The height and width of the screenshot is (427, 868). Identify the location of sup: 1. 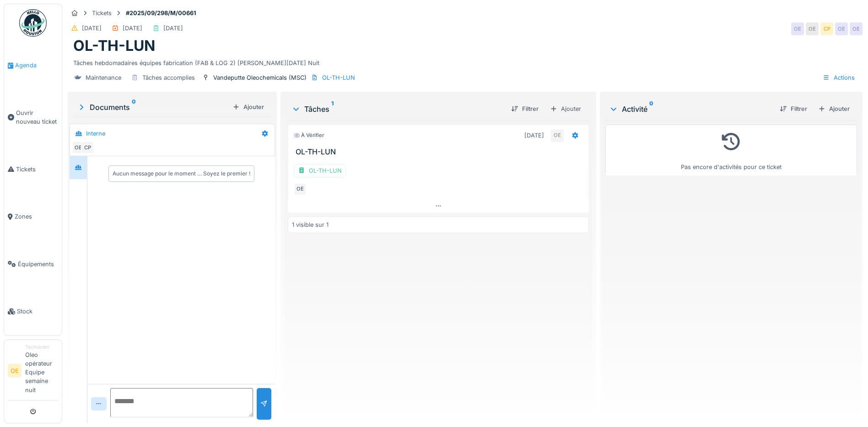
(332, 109).